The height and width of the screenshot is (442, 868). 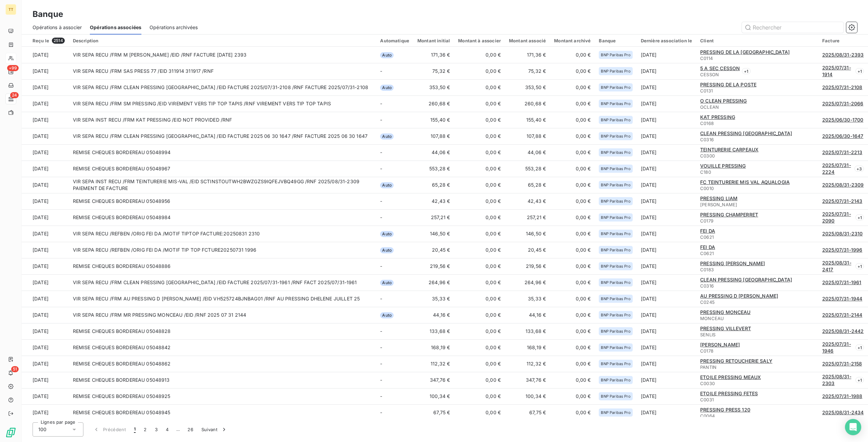 I want to click on button: 4, so click(x=167, y=430).